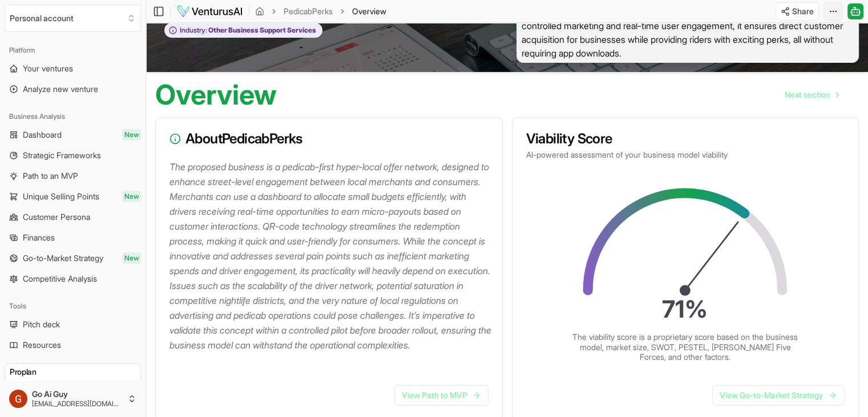 The image size is (868, 417). What do you see at coordinates (209, 11) in the screenshot?
I see `img: logo` at bounding box center [209, 11].